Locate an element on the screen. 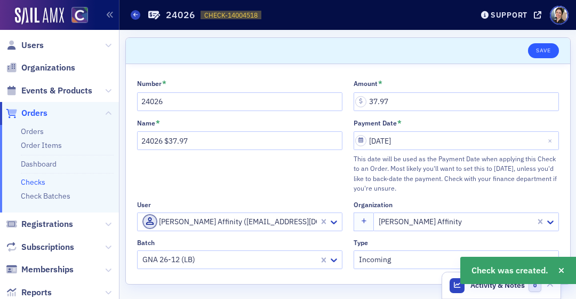 Image resolution: width=576 pixels, height=299 pixels. span: Profile is located at coordinates (559, 15).